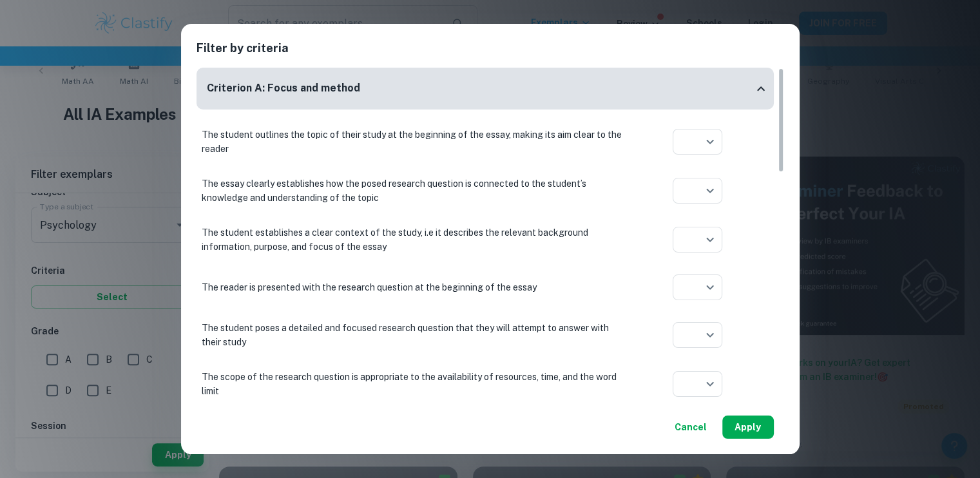  What do you see at coordinates (415, 384) in the screenshot?
I see `p: The scope of the research question is appropriate to the availability of resources, time, and the...` at bounding box center [415, 384].